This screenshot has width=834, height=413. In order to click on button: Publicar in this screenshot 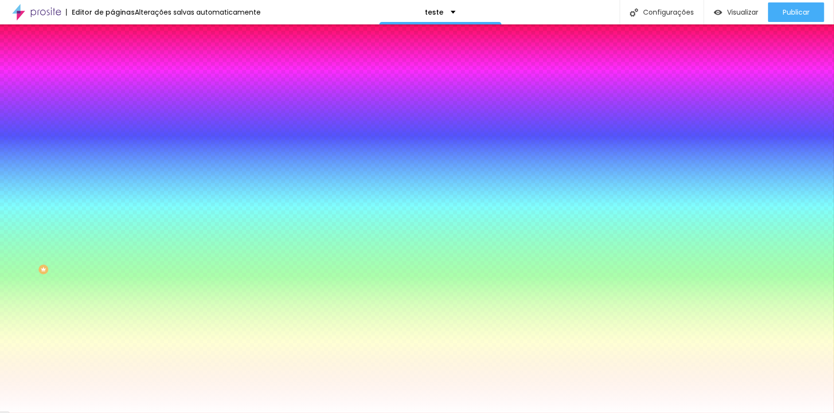, I will do `click(796, 12)`.